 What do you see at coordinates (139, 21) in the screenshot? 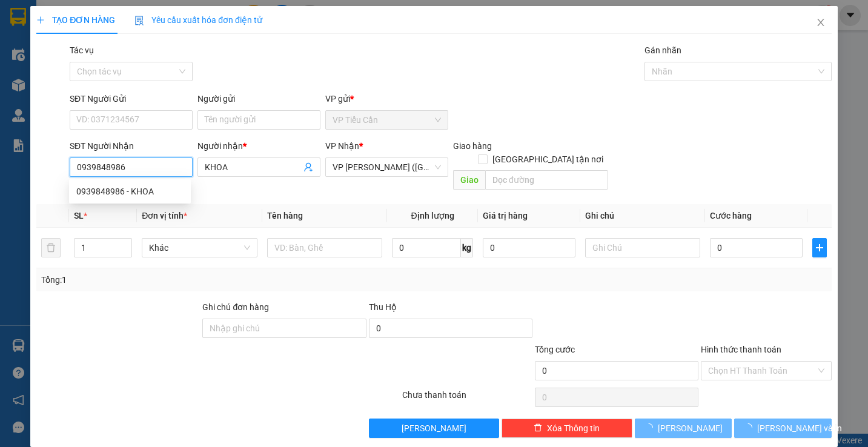
I see `img: icon` at bounding box center [139, 21].